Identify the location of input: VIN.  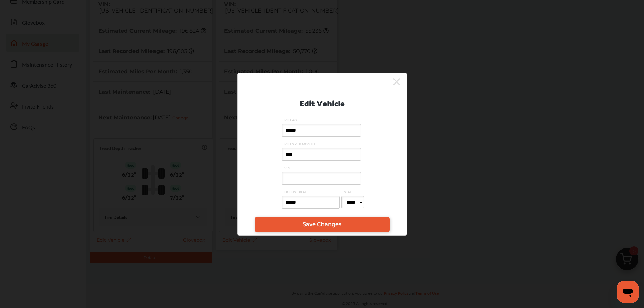
(321, 178).